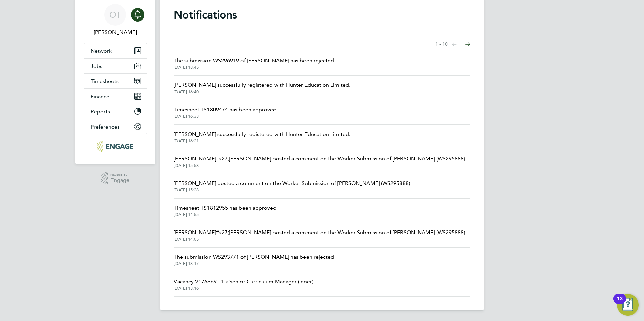 This screenshot has width=644, height=321. I want to click on span: Network, so click(101, 51).